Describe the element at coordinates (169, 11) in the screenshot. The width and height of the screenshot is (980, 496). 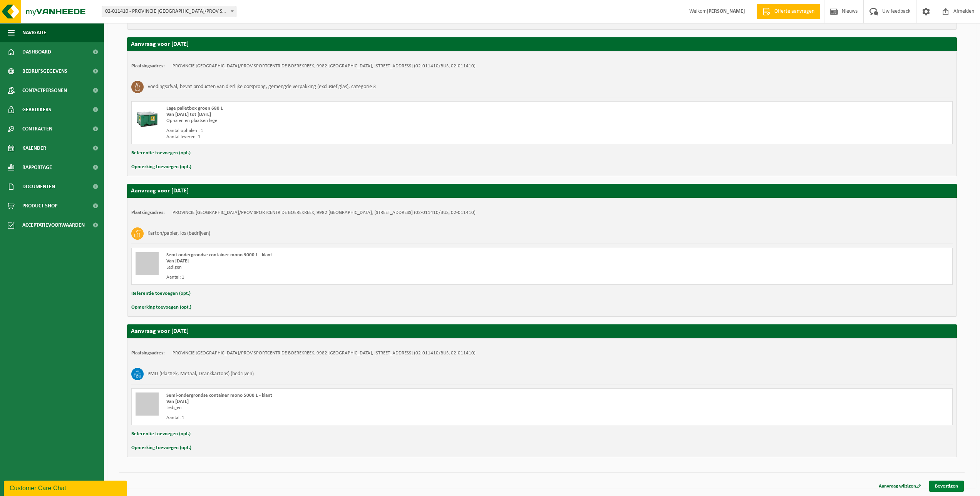
I see `span: 02-011410 - PROVINCIE OOST VLAANDEREN/PROV SPORTCENTR DE BOEREKREEK - SINT-JAN-IN-EREMO` at that location.